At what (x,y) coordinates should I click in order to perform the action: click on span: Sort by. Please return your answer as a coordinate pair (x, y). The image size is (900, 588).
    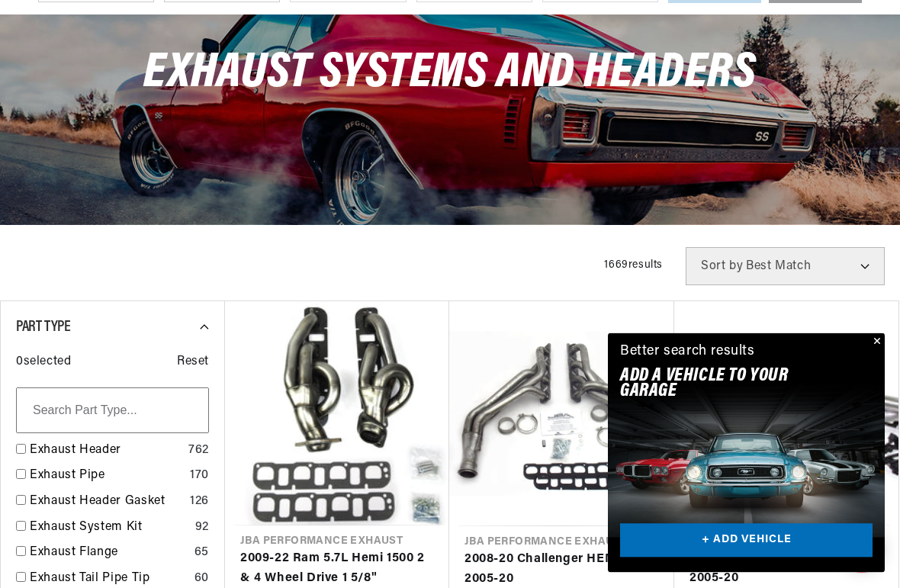
    Looking at the image, I should click on (722, 267).